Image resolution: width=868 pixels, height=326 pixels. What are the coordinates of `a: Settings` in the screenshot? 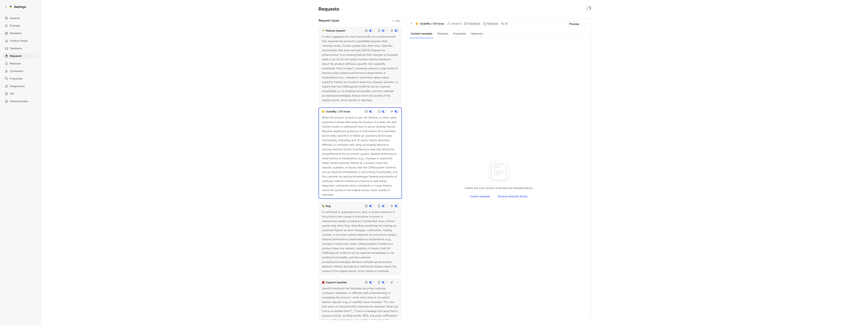 It's located at (15, 7).